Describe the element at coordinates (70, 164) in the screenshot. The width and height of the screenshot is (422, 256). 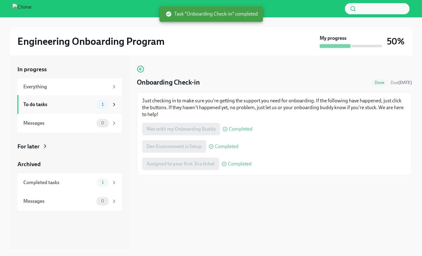
I see `a: Archived` at that location.